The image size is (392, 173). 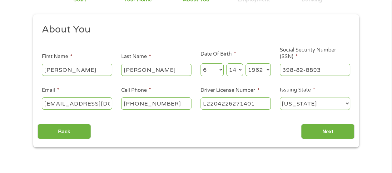 What do you see at coordinates (64, 132) in the screenshot?
I see `input: Back` at bounding box center [64, 132].